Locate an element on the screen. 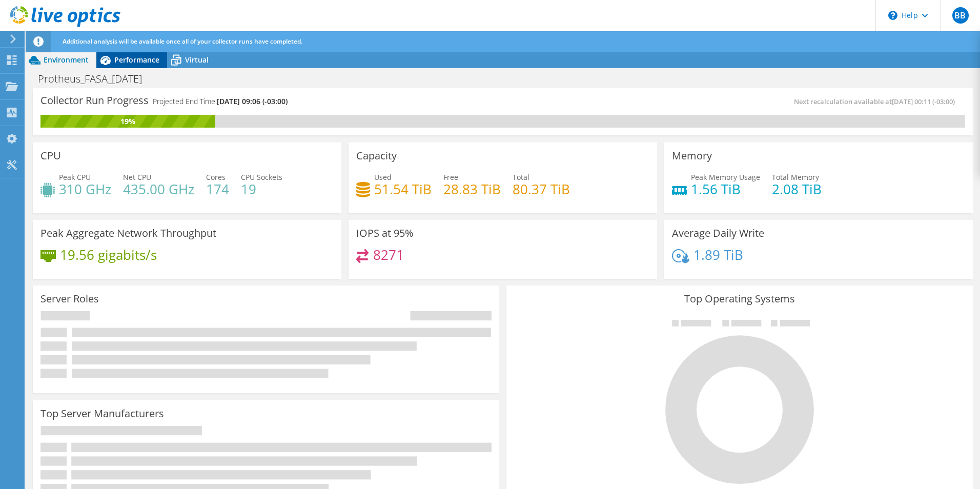  span: Peak CPU is located at coordinates (75, 177).